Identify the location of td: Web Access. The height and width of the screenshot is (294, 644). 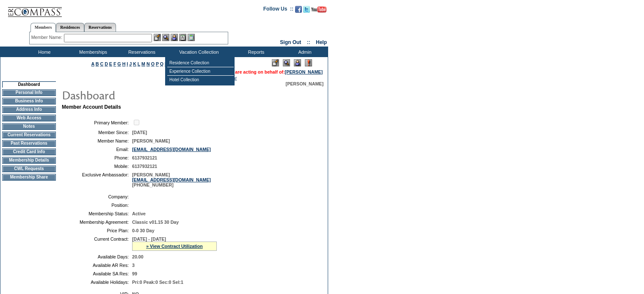
(29, 118).